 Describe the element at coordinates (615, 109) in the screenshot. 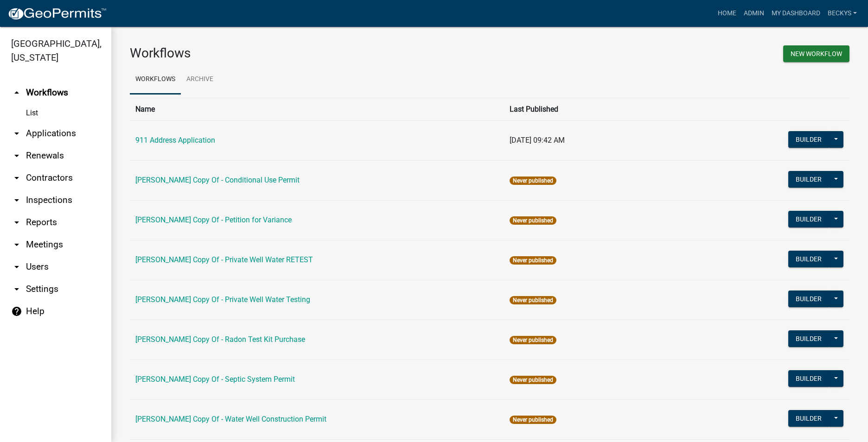

I see `th: Last Published` at that location.